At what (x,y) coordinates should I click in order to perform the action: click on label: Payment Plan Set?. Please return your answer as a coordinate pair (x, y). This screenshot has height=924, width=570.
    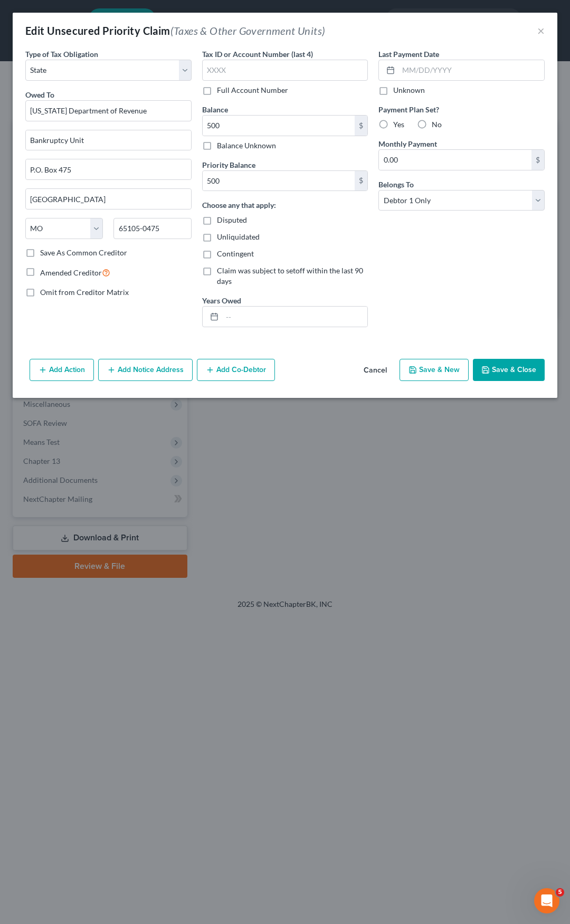
    Looking at the image, I should click on (462, 109).